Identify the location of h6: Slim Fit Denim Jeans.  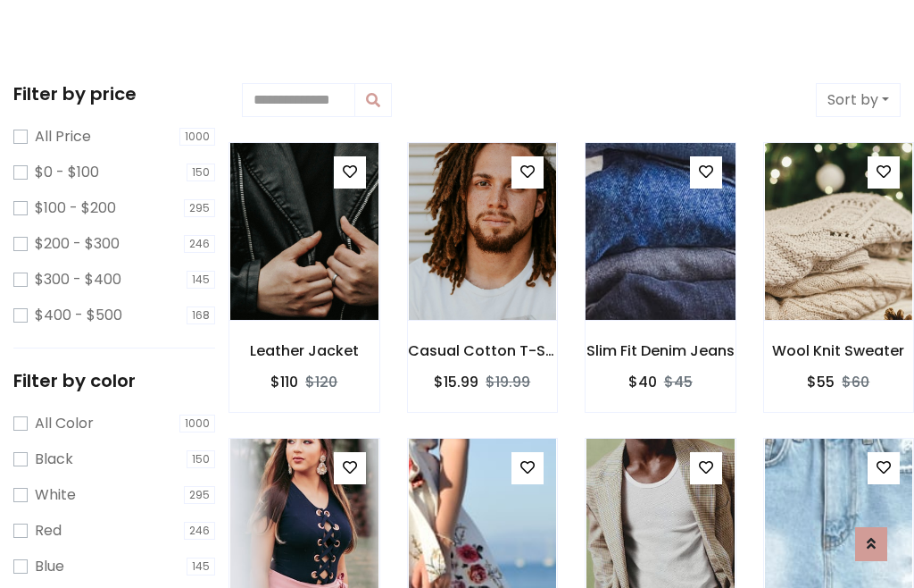
(661, 350).